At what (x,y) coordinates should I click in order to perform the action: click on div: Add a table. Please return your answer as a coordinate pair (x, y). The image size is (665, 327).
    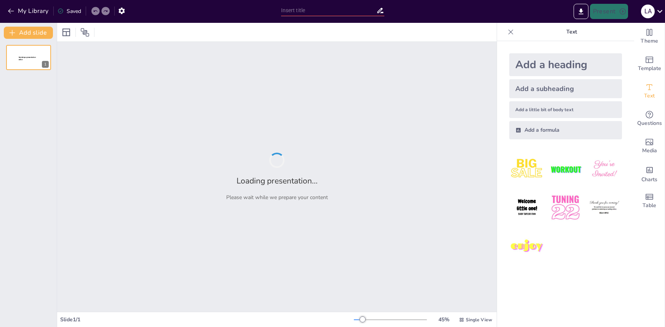
    Looking at the image, I should click on (649, 201).